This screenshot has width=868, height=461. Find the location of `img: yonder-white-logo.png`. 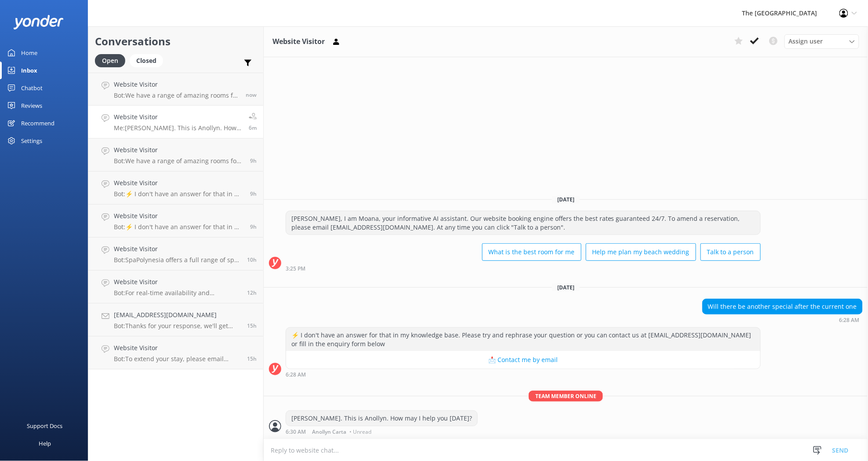

img: yonder-white-logo.png is located at coordinates (38, 22).